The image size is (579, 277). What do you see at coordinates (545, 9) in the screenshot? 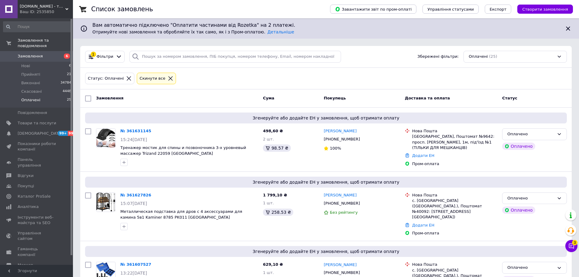
I see `span: Створити замовлення` at bounding box center [545, 9].